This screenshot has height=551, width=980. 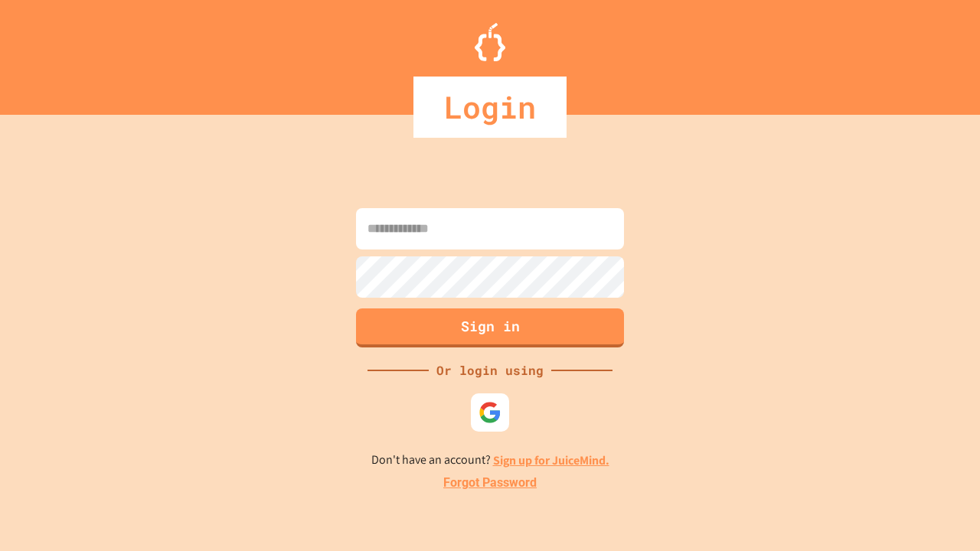 I want to click on img: Logo.svg, so click(x=490, y=42).